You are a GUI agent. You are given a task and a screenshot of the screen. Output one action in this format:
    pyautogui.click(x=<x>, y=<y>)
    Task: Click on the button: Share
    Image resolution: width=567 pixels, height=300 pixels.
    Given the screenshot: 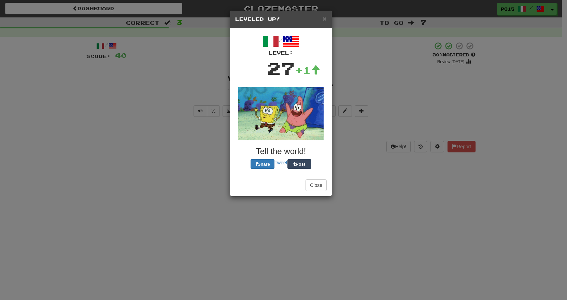 What is the action you would take?
    pyautogui.click(x=263, y=164)
    